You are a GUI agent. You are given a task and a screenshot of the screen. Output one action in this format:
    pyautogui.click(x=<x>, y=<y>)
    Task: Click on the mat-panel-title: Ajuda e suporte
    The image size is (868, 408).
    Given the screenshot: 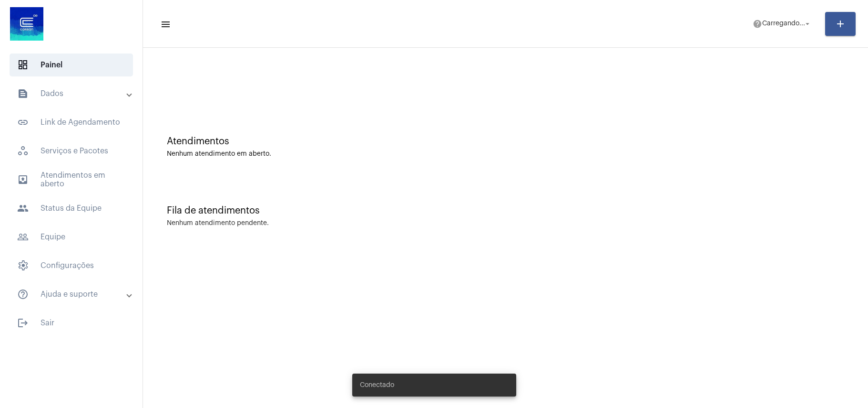 What is the action you would take?
    pyautogui.click(x=72, y=294)
    